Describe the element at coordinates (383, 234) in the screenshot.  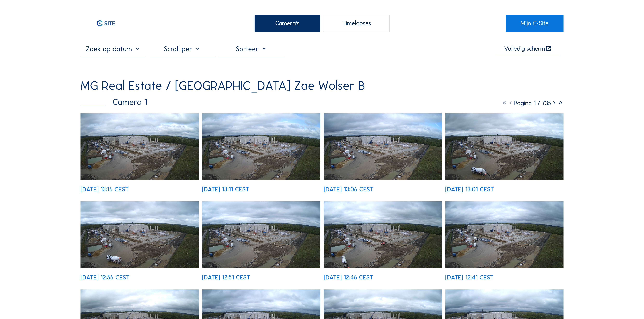
I see `img: image_53438336` at that location.